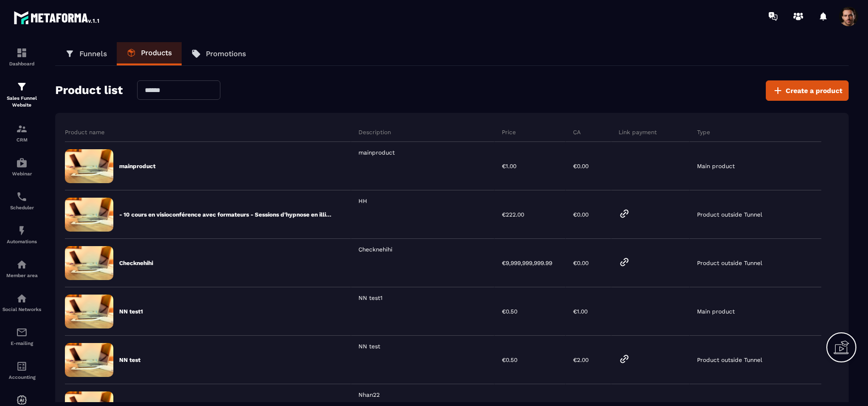  What do you see at coordinates (22, 332) in the screenshot?
I see `img: email` at bounding box center [22, 332].